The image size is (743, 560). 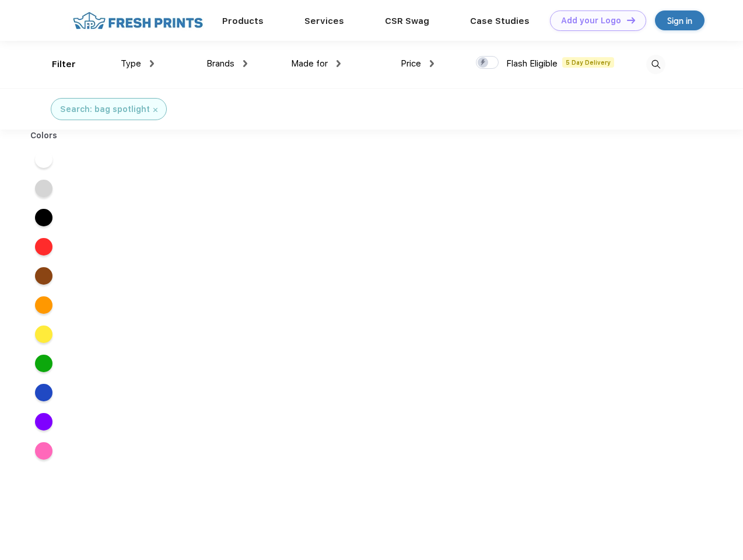 I want to click on span: Brands, so click(x=221, y=63).